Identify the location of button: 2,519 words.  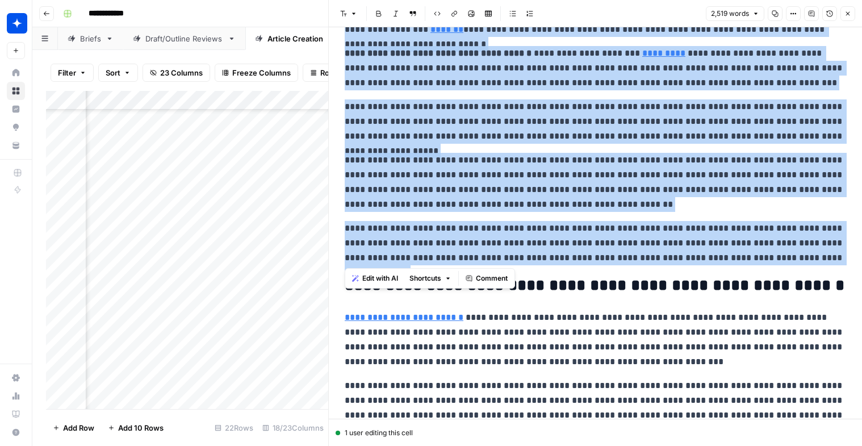
(735, 14).